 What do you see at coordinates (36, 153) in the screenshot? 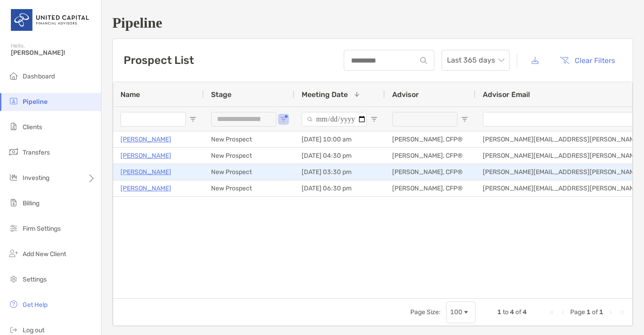
I see `span: Transfers` at bounding box center [36, 153].